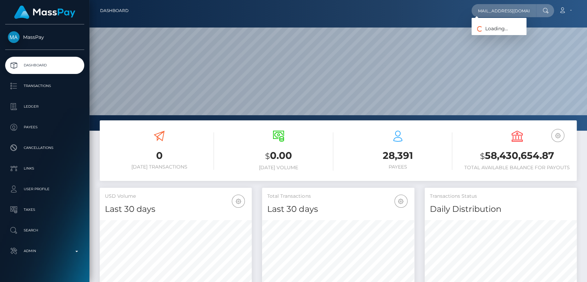 This screenshot has width=587, height=282. What do you see at coordinates (279, 156) in the screenshot?
I see `h3: 0.00` at bounding box center [279, 156].